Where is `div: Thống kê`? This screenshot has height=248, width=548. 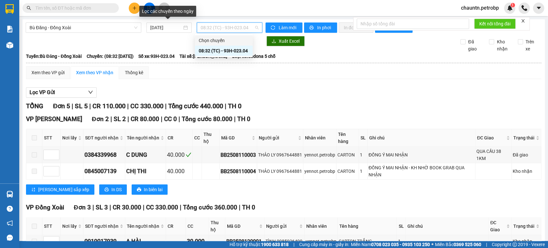 div: Thống kê is located at coordinates (134, 73).